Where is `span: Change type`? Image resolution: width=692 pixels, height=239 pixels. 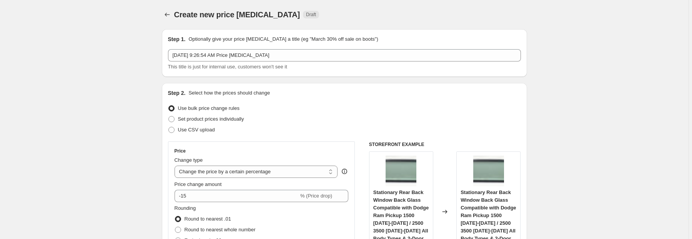
span: Change type is located at coordinates (189, 160).